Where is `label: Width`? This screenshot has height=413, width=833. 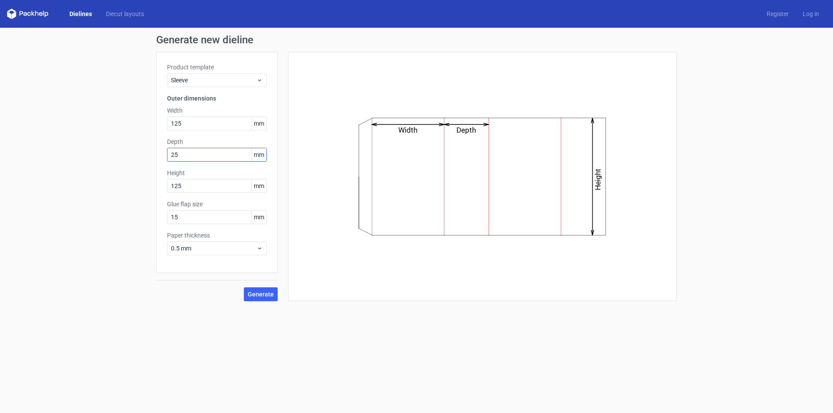
label: Width is located at coordinates (217, 111).